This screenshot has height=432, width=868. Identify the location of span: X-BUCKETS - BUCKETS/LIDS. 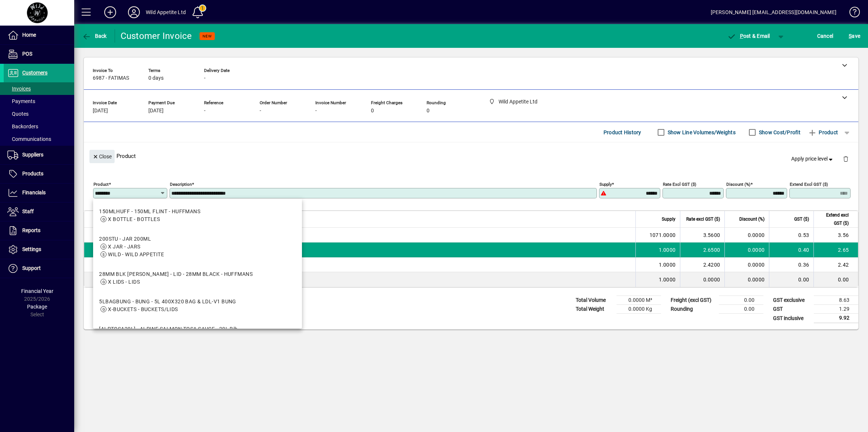
(143, 309).